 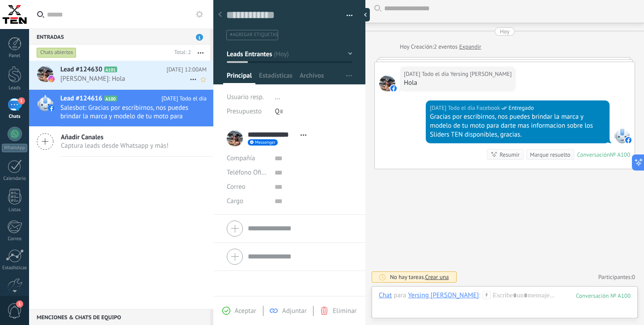 I want to click on div: Usuario resp., so click(x=247, y=97).